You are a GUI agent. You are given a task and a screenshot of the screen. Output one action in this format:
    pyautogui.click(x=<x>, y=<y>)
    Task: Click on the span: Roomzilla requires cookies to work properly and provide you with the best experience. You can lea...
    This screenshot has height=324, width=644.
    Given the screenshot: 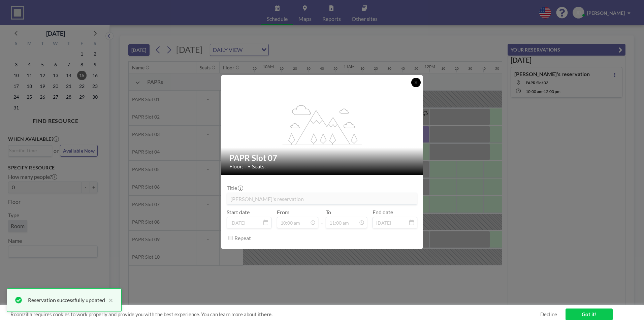 What is the action you would take?
    pyautogui.click(x=275, y=314)
    